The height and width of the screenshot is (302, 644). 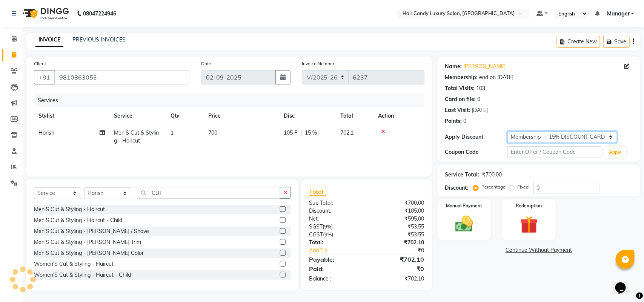 I want to click on button: Create New, so click(x=578, y=41).